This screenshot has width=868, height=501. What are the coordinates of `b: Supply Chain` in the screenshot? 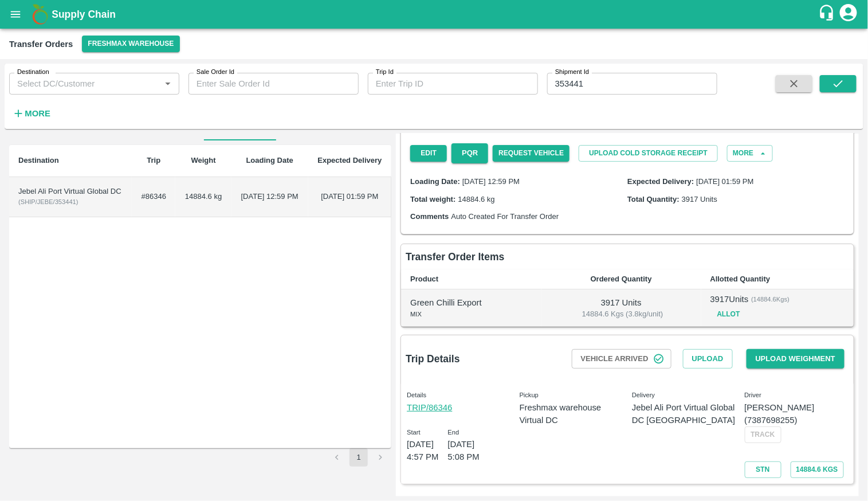 It's located at (84, 15).